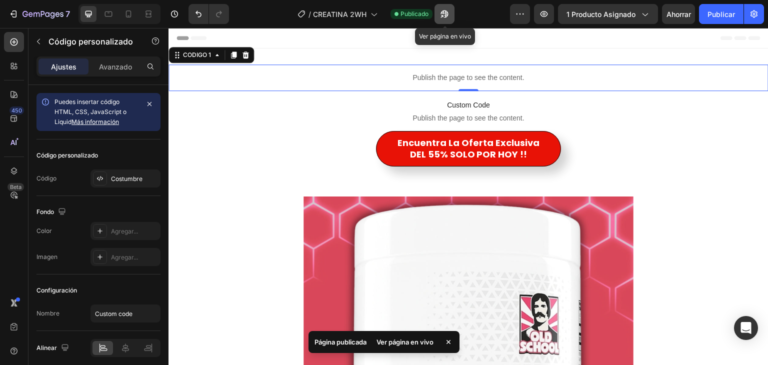  I want to click on font: Configuración, so click(56, 290).